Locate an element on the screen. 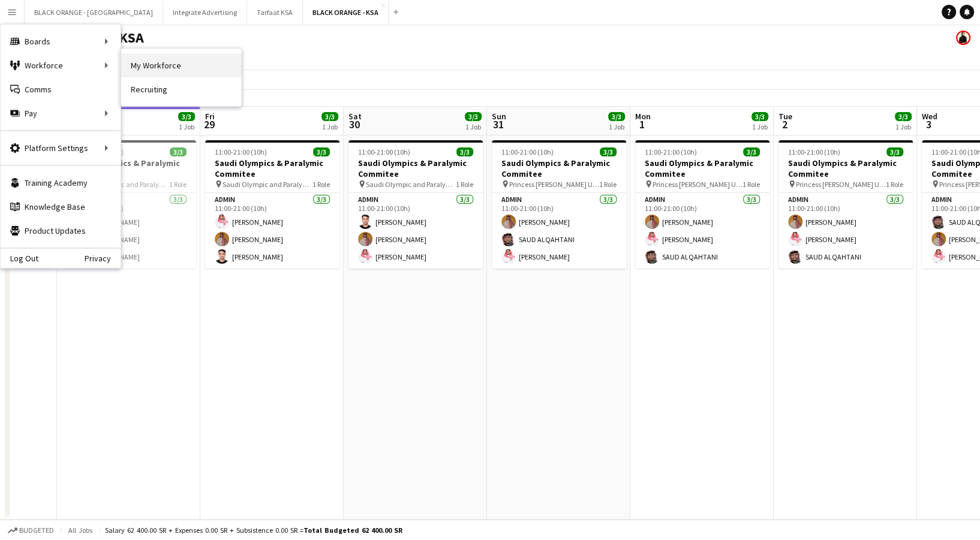  a: My Workforce is located at coordinates (181, 65).